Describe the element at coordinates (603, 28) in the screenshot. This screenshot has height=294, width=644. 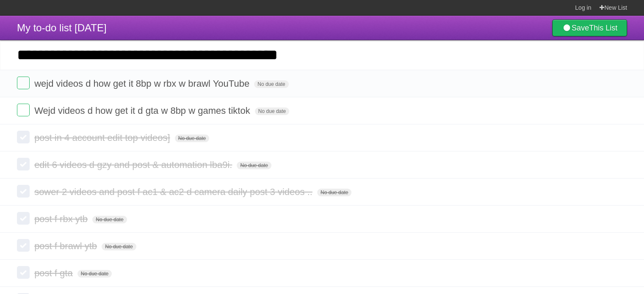
I see `b: This List` at that location.